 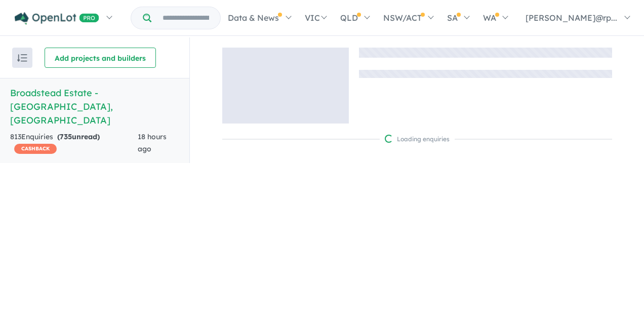 I want to click on span: CASHBACK, so click(x=36, y=149).